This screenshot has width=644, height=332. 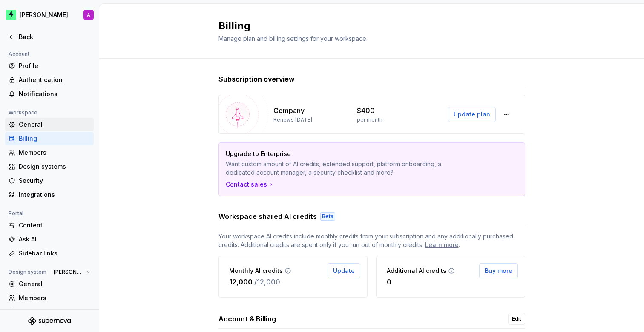 What do you see at coordinates (49, 225) in the screenshot?
I see `a: Content` at bounding box center [49, 225].